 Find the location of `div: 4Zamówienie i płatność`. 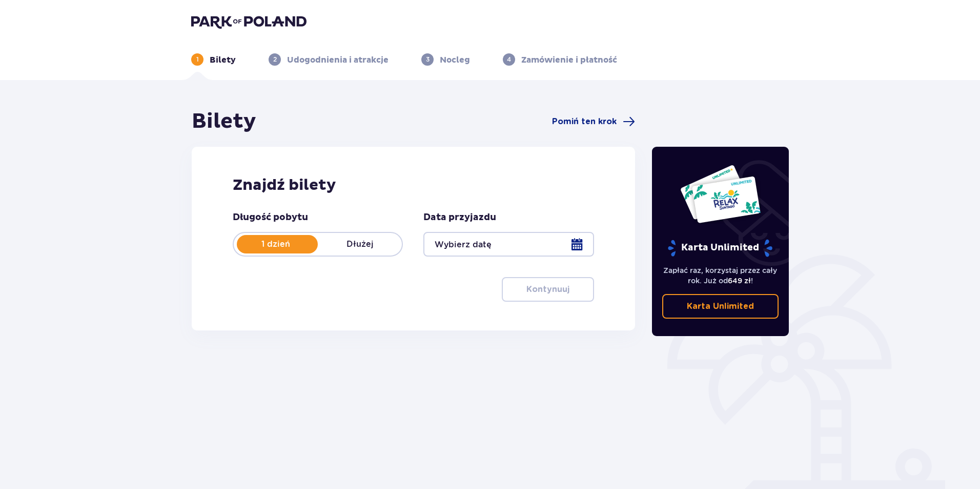

div: 4Zamówienie i płatność is located at coordinates (560, 60).